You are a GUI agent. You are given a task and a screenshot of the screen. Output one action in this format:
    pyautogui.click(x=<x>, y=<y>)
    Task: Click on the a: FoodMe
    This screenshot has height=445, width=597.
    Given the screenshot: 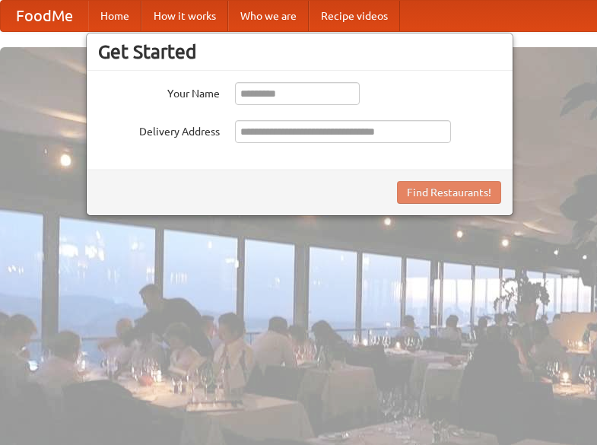 What is the action you would take?
    pyautogui.click(x=44, y=16)
    